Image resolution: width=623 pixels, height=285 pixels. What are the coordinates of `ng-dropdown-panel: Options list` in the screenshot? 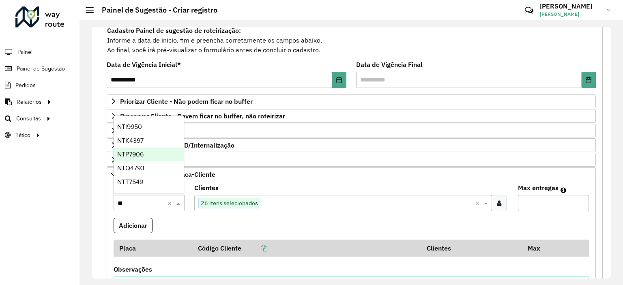 It's located at (149, 155).